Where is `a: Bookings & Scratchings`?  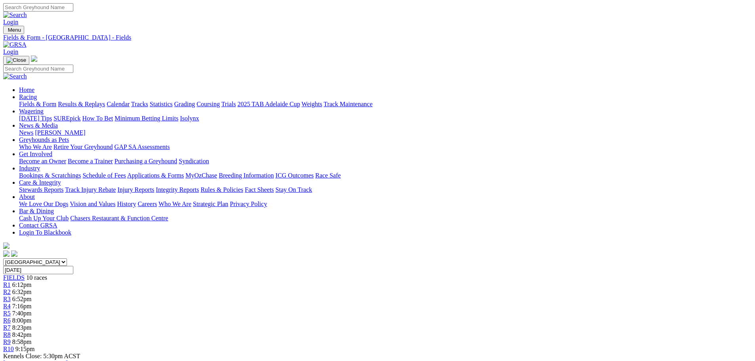 a: Bookings & Scratchings is located at coordinates (50, 175).